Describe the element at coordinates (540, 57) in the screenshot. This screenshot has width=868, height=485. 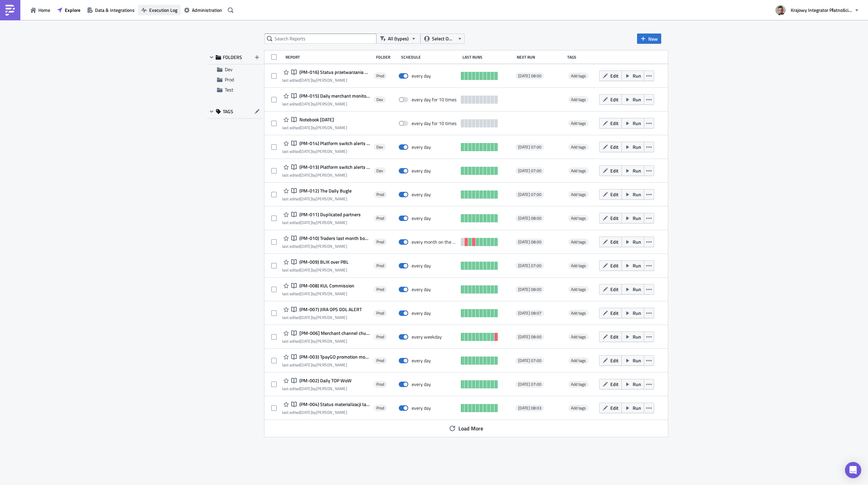
I see `div: Next Run` at that location.